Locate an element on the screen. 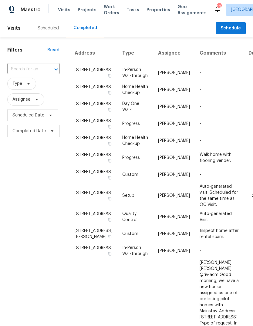 The height and width of the screenshot is (326, 253). span: Tasks is located at coordinates (133, 10).